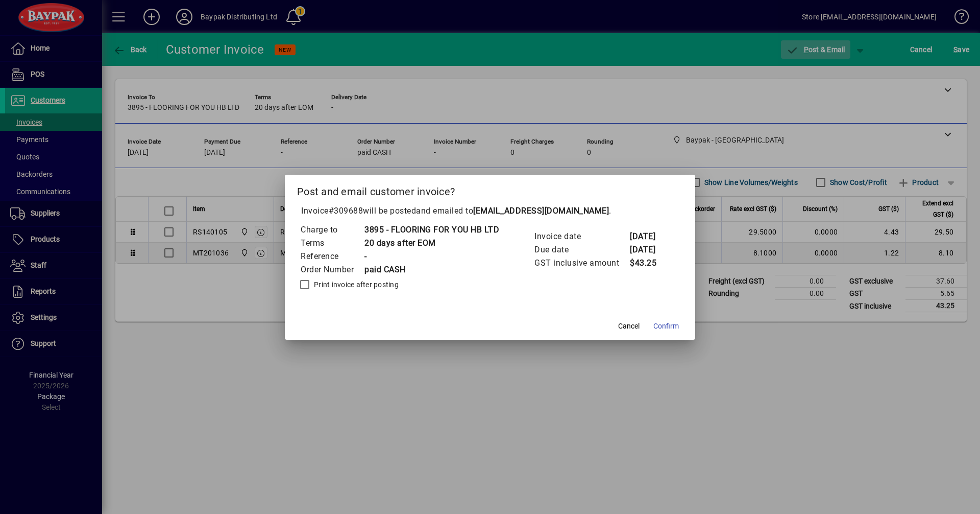  Describe the element at coordinates (331, 230) in the screenshot. I see `td: Charge to` at that location.